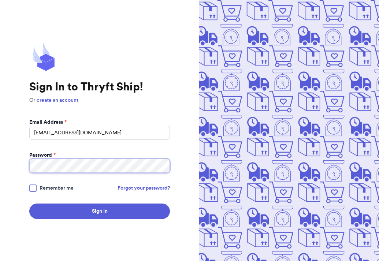  What do you see at coordinates (100, 100) in the screenshot?
I see `p: Or` at bounding box center [100, 100].